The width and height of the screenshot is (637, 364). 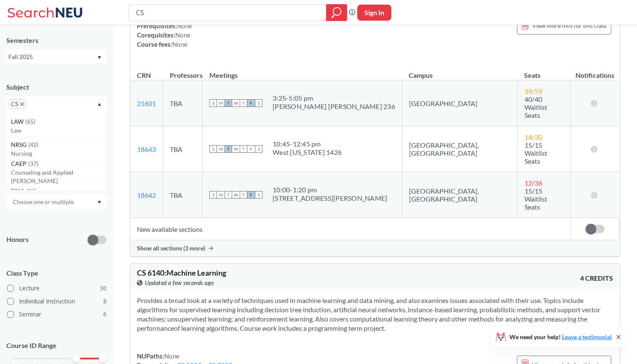 What do you see at coordinates (375, 248) in the screenshot?
I see `div: Show all sections (3 more)` at bounding box center [375, 248].